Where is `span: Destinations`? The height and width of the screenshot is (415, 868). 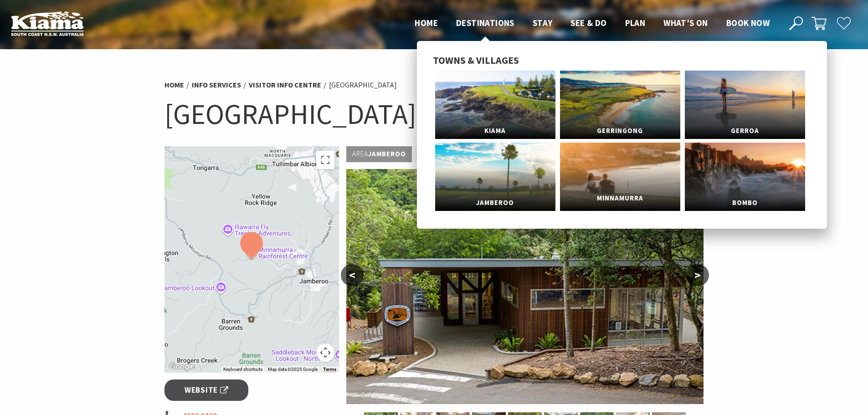 span: Destinations is located at coordinates (485, 23).